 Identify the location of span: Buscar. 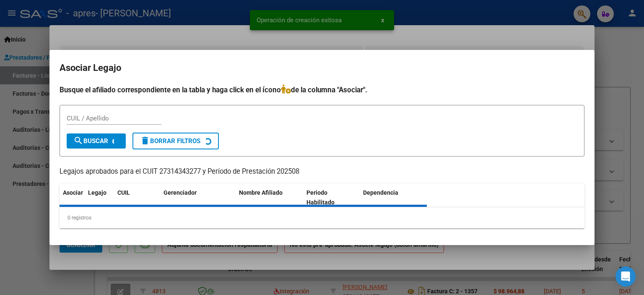
(90, 141).